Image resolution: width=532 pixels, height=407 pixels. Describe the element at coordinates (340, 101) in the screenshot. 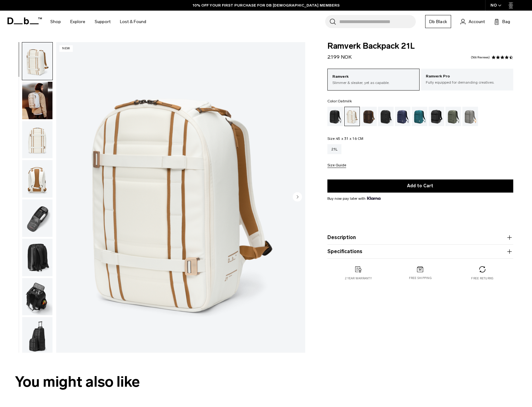

I see `legend: Color:` at that location.